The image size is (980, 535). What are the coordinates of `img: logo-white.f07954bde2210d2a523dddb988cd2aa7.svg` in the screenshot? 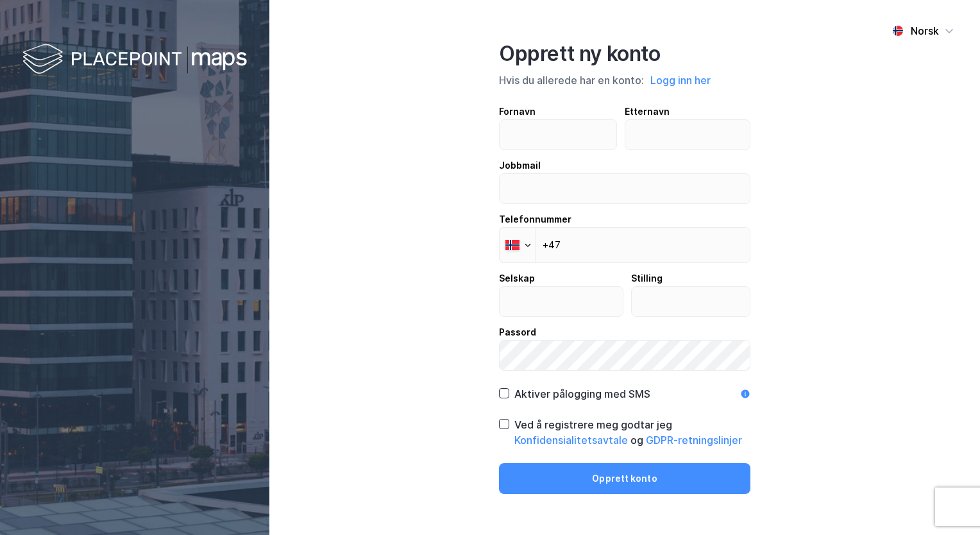 It's located at (135, 60).